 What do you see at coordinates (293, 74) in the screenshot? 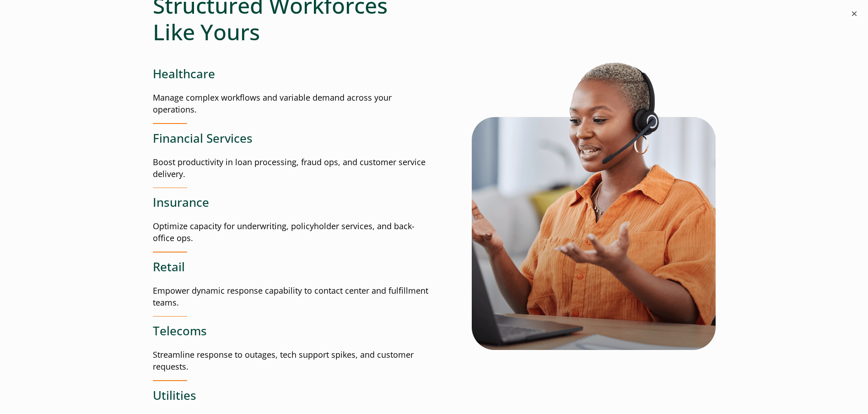
I see `h3: Healthcare` at bounding box center [293, 74].